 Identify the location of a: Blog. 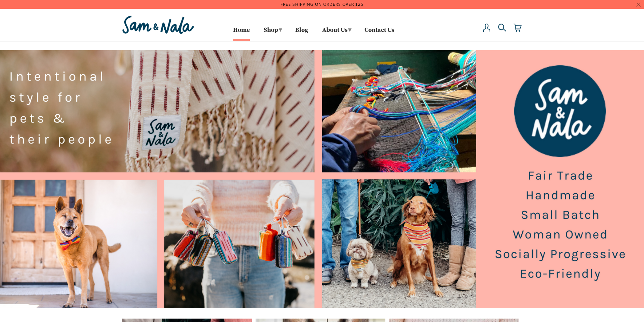
(302, 33).